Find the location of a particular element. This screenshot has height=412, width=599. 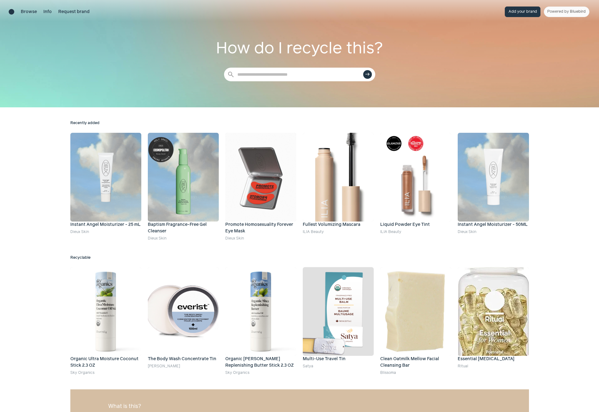

img: Clean Oatmilk Mellow Facial Cleansing Bar is located at coordinates (416, 311).